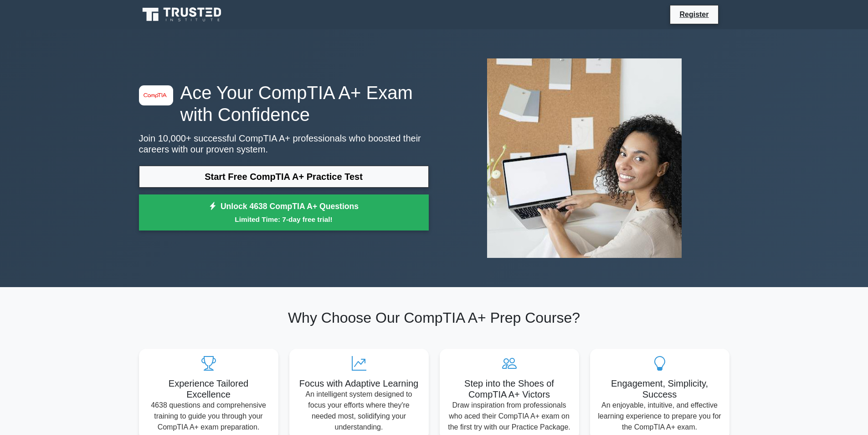 This screenshot has width=868, height=435. Describe the element at coordinates (284, 176) in the screenshot. I see `a: Start Free CompTIA A+ Practice Test` at that location.